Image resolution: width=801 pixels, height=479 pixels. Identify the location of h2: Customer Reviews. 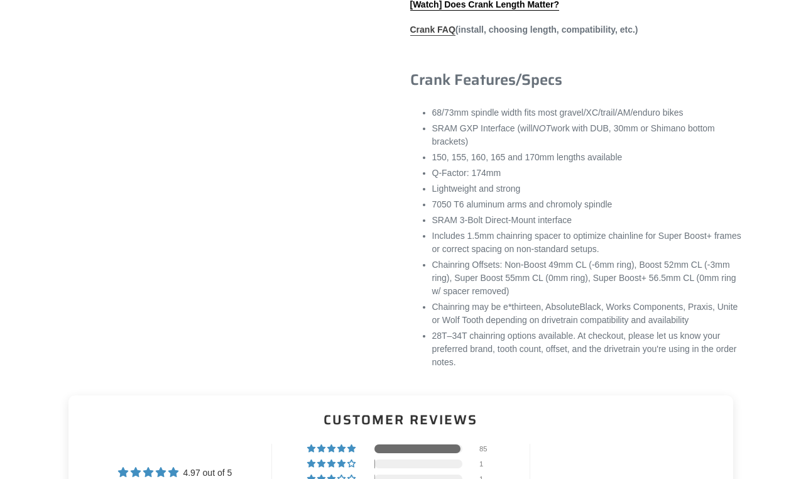
(401, 419).